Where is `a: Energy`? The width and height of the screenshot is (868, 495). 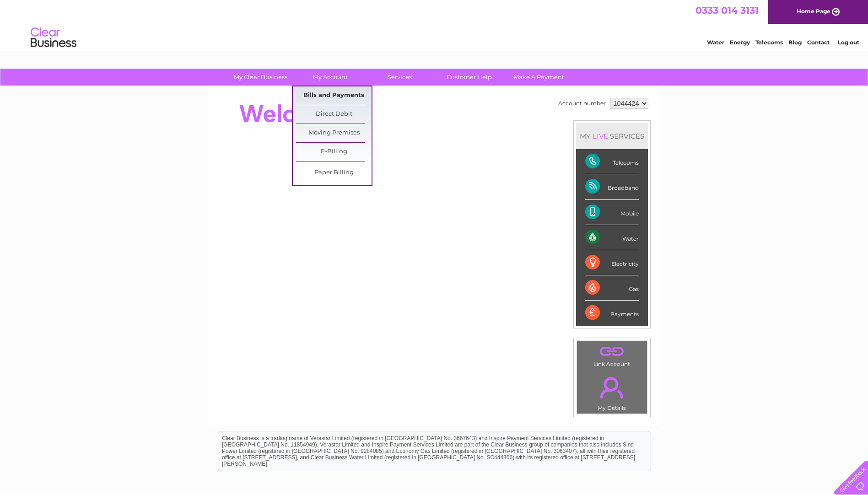 a: Energy is located at coordinates (740, 42).